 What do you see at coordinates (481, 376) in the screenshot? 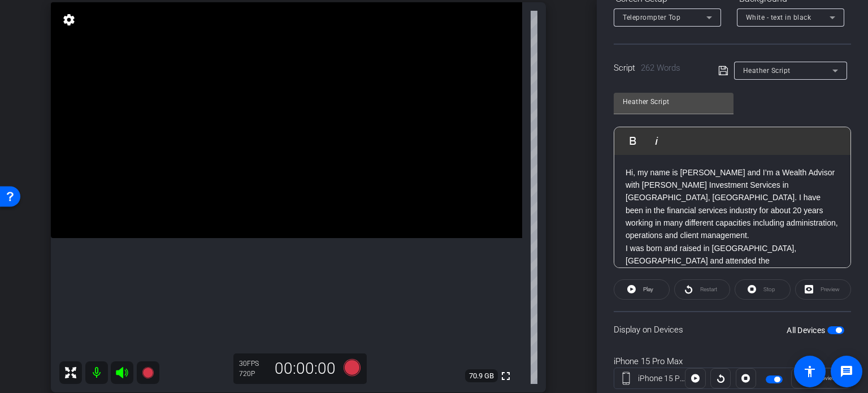
I see `span: 70.9 GB` at bounding box center [481, 376].